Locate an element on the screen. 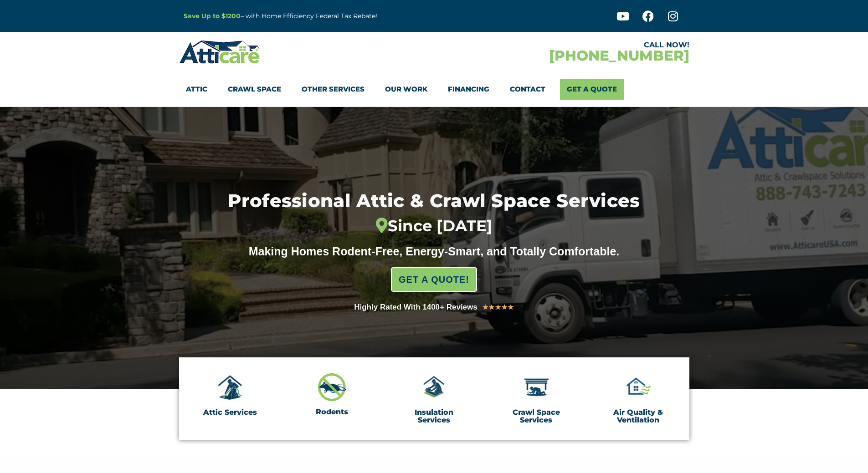  a: Get A Quote is located at coordinates (592, 89).